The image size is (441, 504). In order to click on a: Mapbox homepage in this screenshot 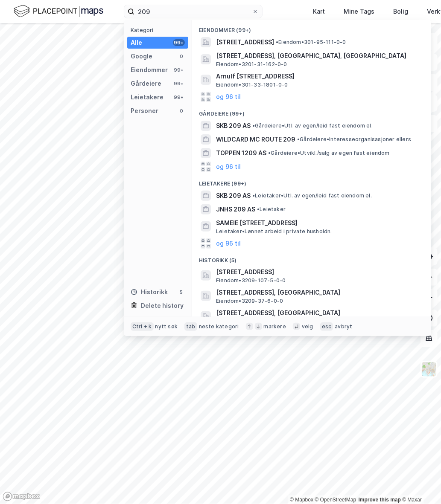, I will do `click(21, 497)`.